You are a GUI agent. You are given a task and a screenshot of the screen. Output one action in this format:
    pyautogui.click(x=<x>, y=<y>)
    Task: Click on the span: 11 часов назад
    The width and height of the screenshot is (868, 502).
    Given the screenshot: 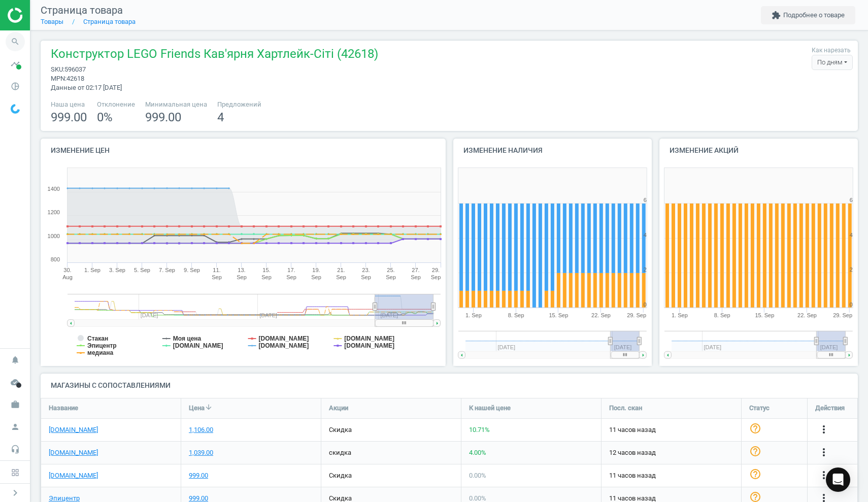 What is the action you would take?
    pyautogui.click(x=672, y=431)
    